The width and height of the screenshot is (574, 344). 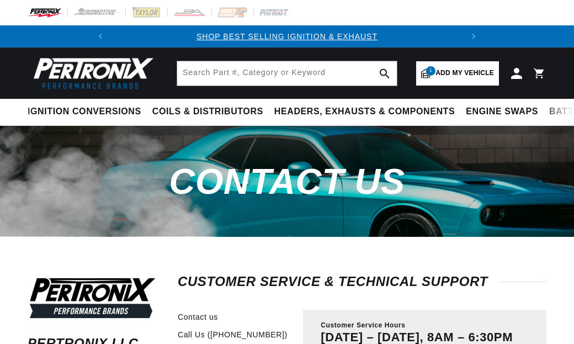 What do you see at coordinates (474, 36) in the screenshot?
I see `button: Translation missing: en.sections.announcements.next_announcement` at bounding box center [474, 36].